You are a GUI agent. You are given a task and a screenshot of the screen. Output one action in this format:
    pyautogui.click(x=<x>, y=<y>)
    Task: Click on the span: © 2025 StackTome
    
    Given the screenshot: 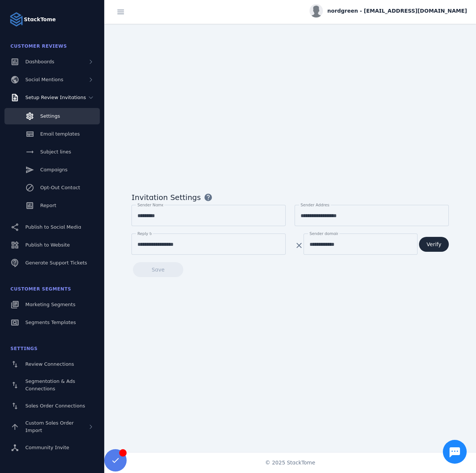 What is the action you would take?
    pyautogui.click(x=290, y=462)
    